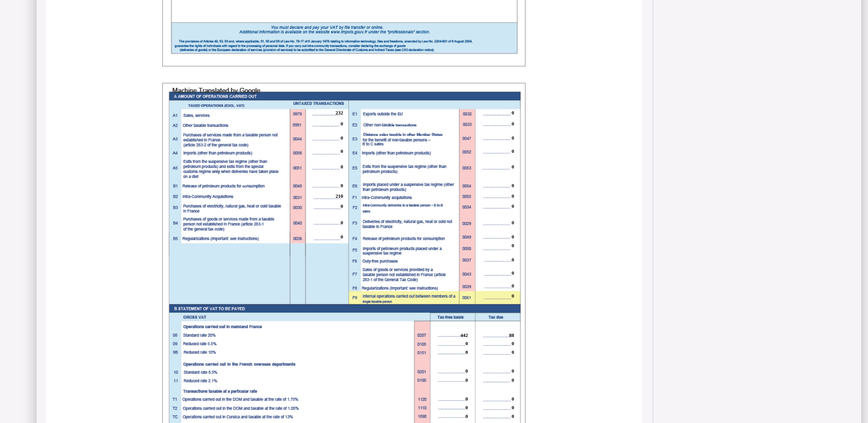 The image size is (868, 423). What do you see at coordinates (339, 196) in the screenshot?
I see `span: 210` at bounding box center [339, 196].